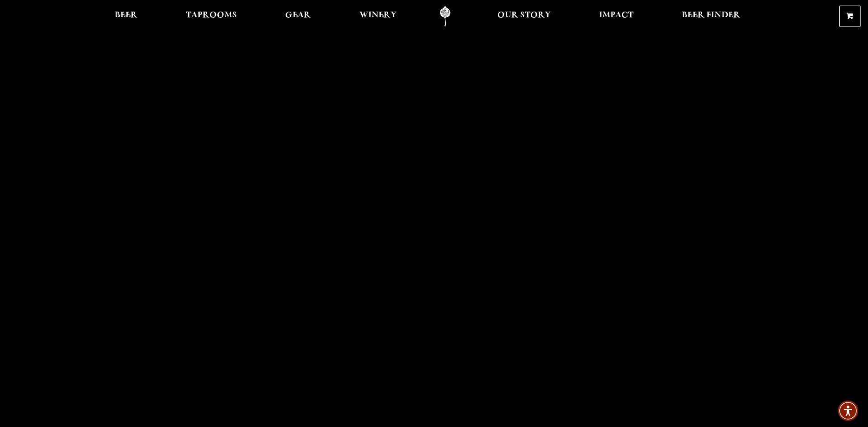  Describe the element at coordinates (126, 15) in the screenshot. I see `span: Beer` at that location.